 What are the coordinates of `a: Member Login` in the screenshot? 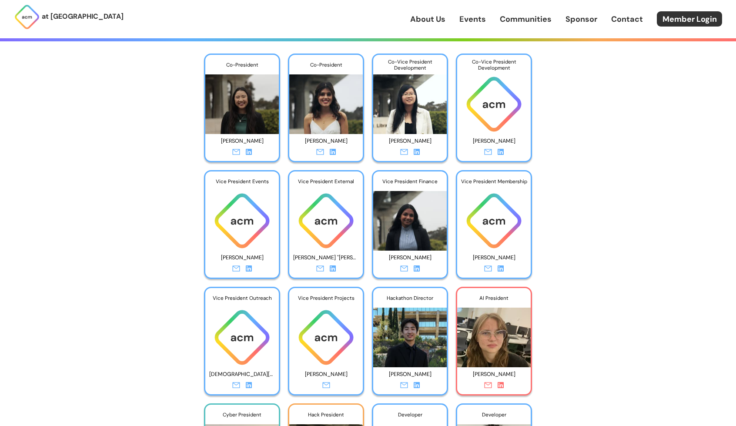 It's located at (689, 19).